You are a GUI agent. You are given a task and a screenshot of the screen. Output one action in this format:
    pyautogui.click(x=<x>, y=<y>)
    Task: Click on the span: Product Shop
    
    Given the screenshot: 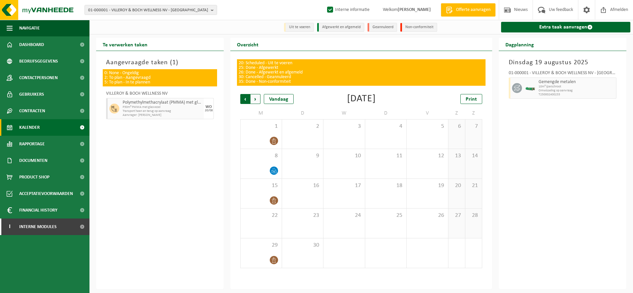 What is the action you would take?
    pyautogui.click(x=34, y=177)
    